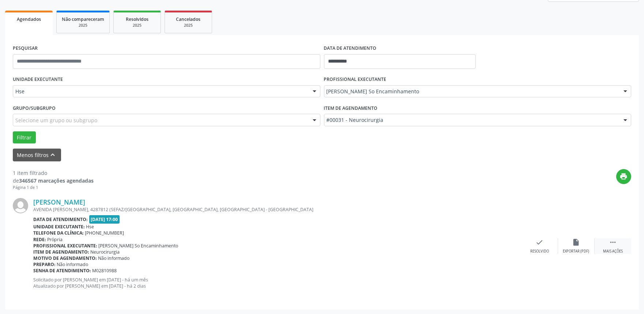  I want to click on b: Unidade executante:, so click(59, 226).